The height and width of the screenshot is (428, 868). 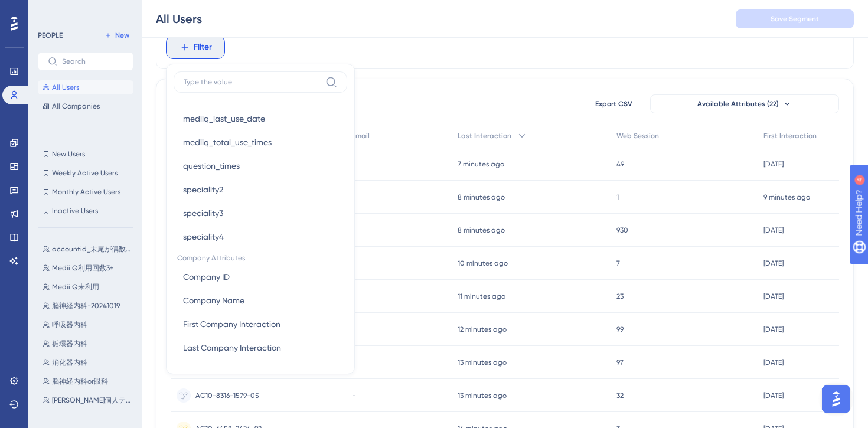 What do you see at coordinates (260, 119) in the screenshot?
I see `button: mediiq_last_use_date` at bounding box center [260, 119].